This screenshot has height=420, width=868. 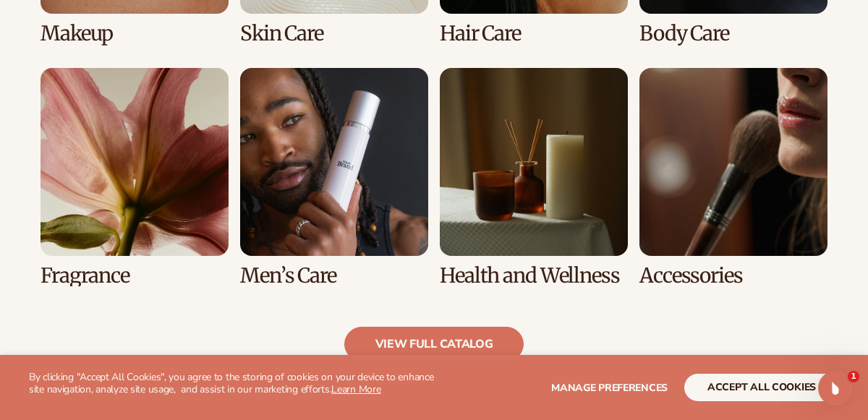 I want to click on a: view full catalog, so click(x=434, y=345).